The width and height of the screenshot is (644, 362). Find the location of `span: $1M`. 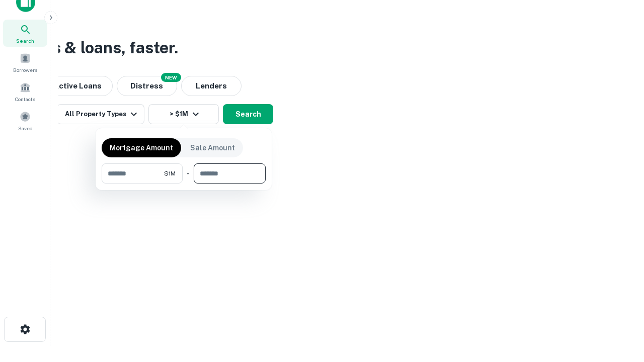

span: $1M is located at coordinates (169, 174).